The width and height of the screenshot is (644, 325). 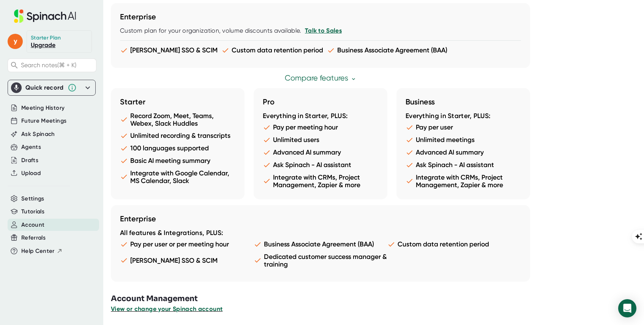 I want to click on span: Account, so click(x=32, y=225).